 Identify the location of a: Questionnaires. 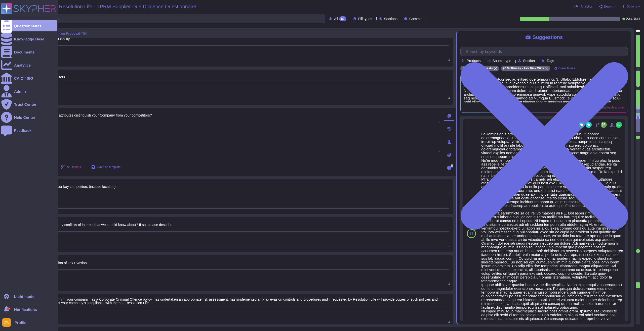
(29, 26).